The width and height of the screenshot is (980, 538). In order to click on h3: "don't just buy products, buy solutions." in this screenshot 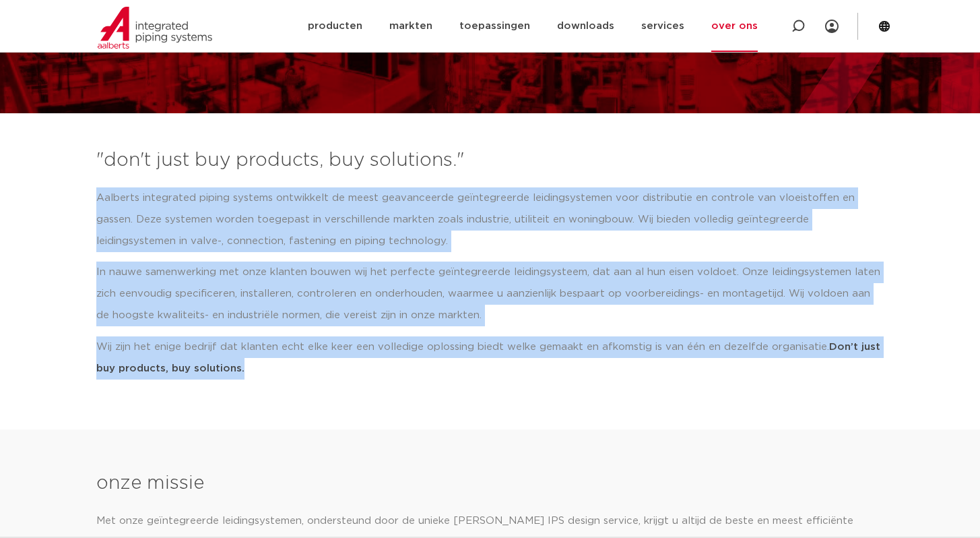, I will do `click(490, 160)`.